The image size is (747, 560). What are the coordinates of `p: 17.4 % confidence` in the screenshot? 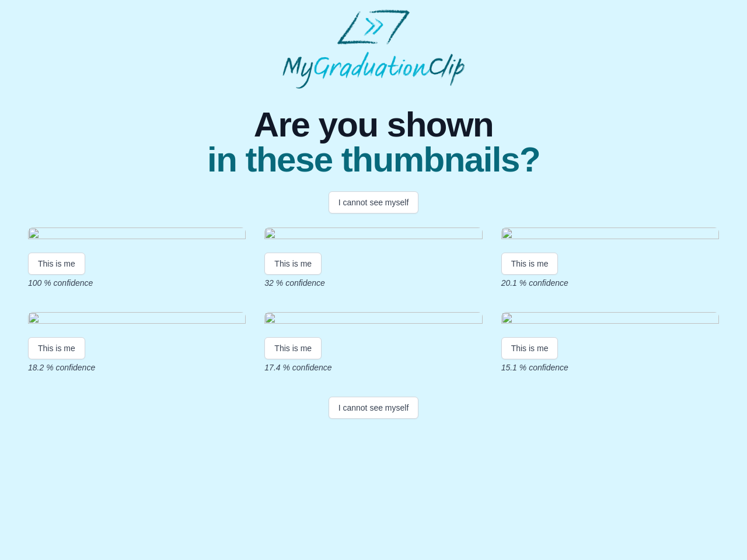 It's located at (373, 368).